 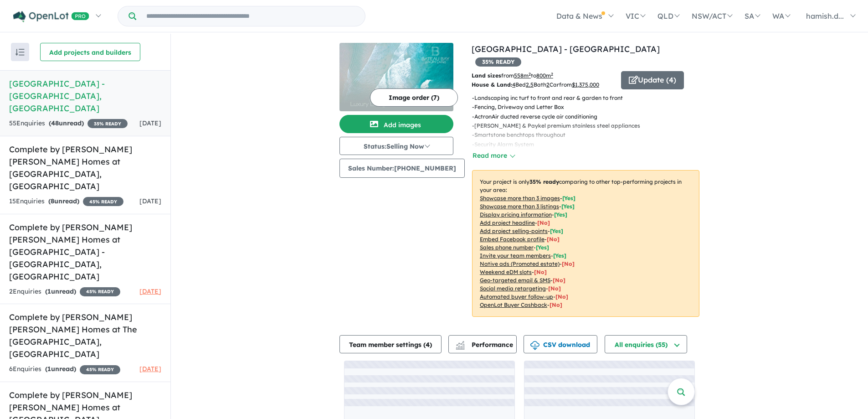 What do you see at coordinates (520, 206) in the screenshot?
I see `u: Showcase more than 3 listings` at bounding box center [520, 206].